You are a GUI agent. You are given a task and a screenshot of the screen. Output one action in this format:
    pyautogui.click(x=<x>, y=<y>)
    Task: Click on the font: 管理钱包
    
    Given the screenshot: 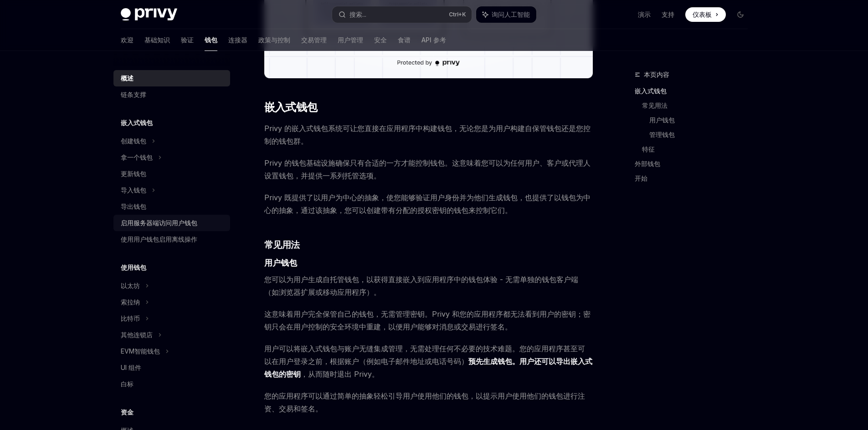 What is the action you would take?
    pyautogui.click(x=662, y=134)
    